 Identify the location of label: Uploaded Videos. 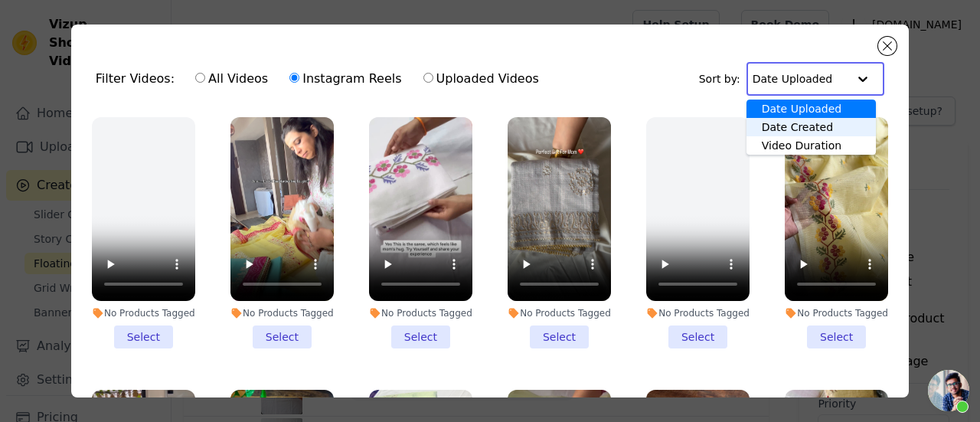
(480, 79).